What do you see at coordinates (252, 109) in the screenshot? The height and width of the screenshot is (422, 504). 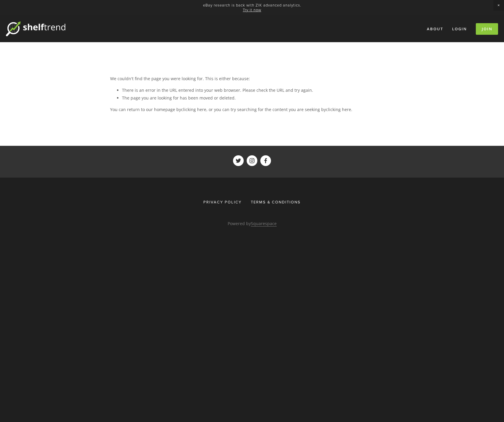 I see `p: You can return to our homepage by , or you can try searching for the content you are seeking by .` at bounding box center [252, 109].